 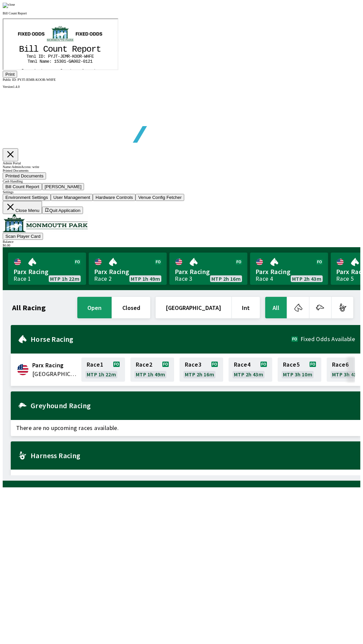 I want to click on div: Admin Portal, so click(x=182, y=163).